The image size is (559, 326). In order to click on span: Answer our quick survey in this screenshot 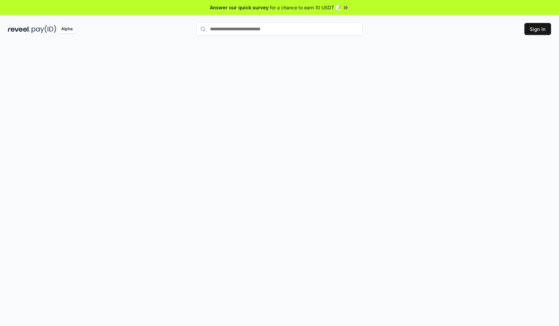, I will do `click(239, 7)`.